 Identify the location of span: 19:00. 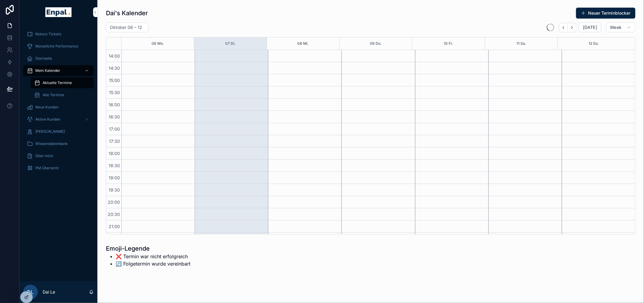
(114, 178).